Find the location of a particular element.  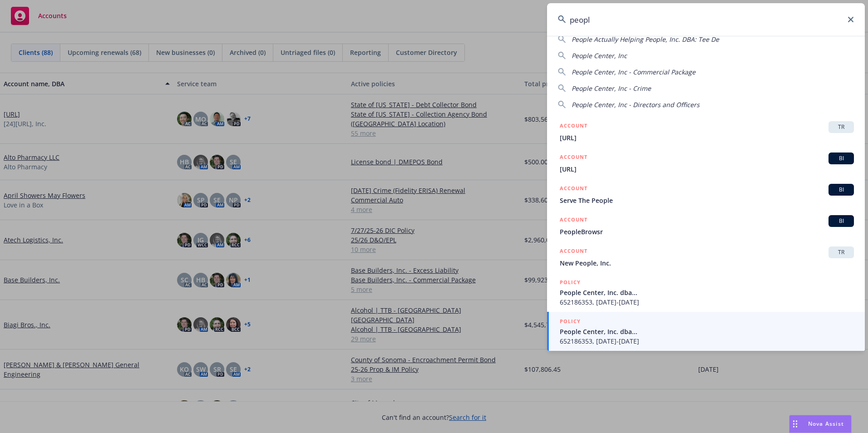

span: People Center, Inc is located at coordinates (599, 56).